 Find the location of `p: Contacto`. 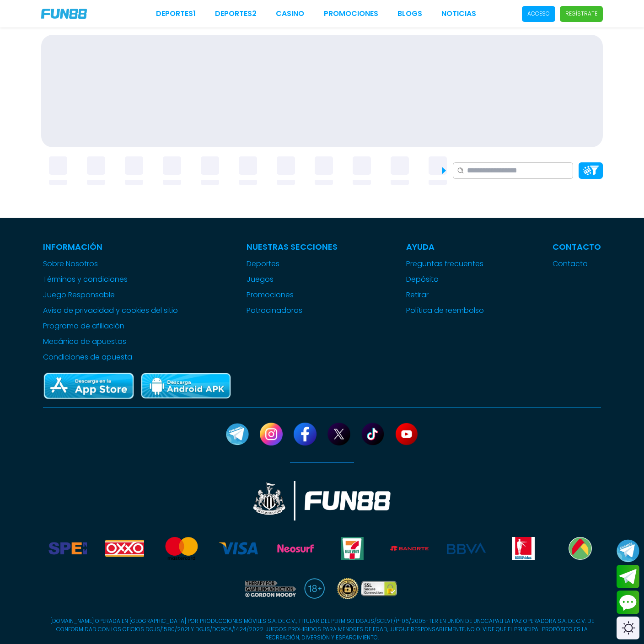

p: Contacto is located at coordinates (576, 247).